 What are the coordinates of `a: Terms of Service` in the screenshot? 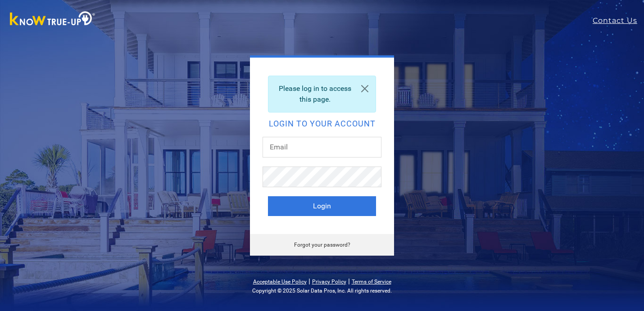 It's located at (371, 282).